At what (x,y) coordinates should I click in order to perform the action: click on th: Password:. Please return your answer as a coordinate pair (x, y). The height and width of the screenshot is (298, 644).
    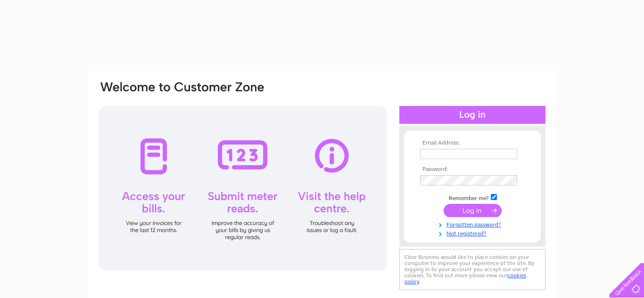
    Looking at the image, I should click on (472, 169).